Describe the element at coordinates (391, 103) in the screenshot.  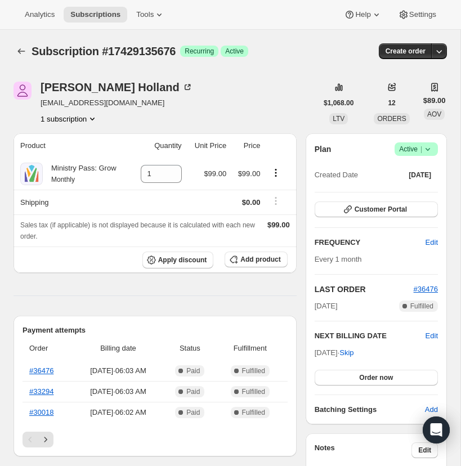
I see `span: 12` at that location.